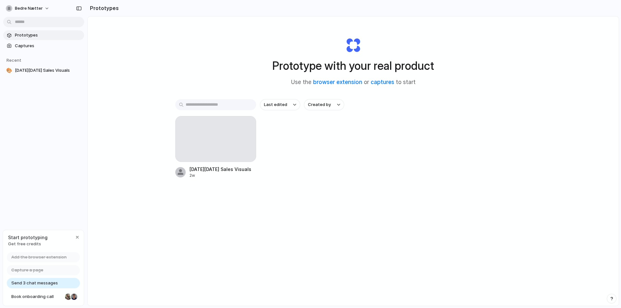 This screenshot has height=308, width=621. I want to click on span: Bedre Nætter, so click(29, 8).